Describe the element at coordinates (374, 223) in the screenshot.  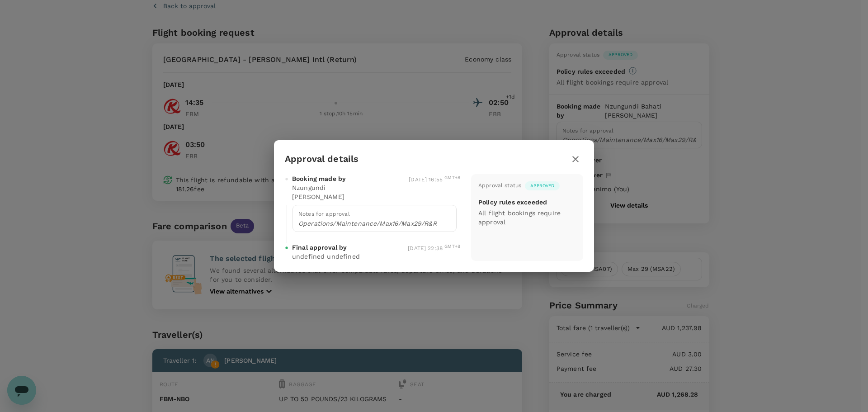
I see `p: Operations/Maintenance/Max16/Max29/R&R` at that location.